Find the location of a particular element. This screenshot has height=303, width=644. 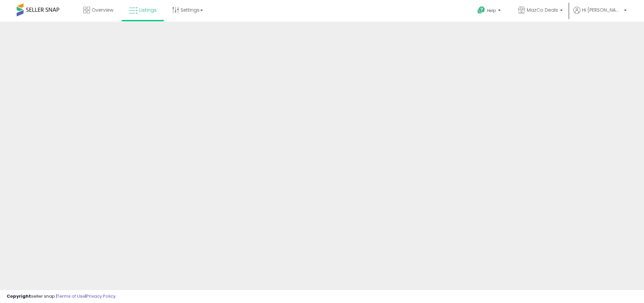

a: Help is located at coordinates (490, 11).